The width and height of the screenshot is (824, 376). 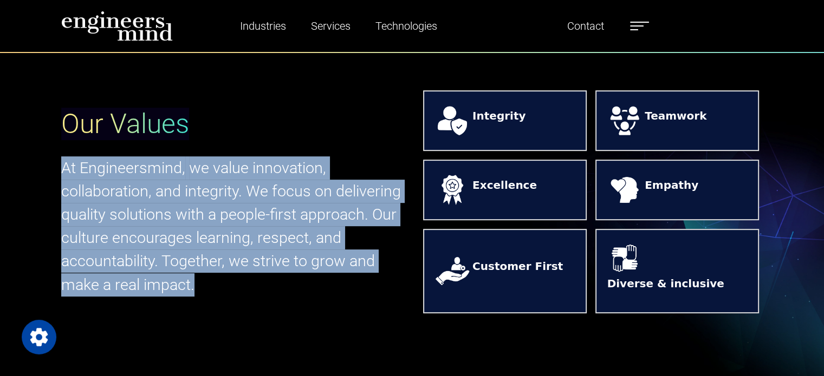 What do you see at coordinates (499, 121) in the screenshot?
I see `strong: Integrity` at bounding box center [499, 121].